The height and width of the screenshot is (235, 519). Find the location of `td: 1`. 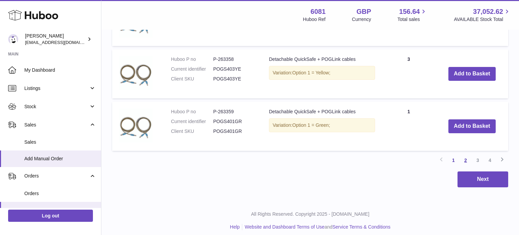

td: 1 is located at coordinates (409, 126).